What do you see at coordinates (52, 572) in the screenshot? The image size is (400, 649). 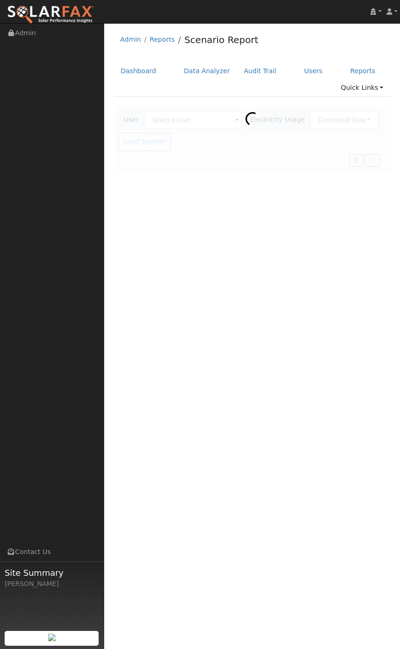 I see `span: Site Summary` at bounding box center [52, 572].